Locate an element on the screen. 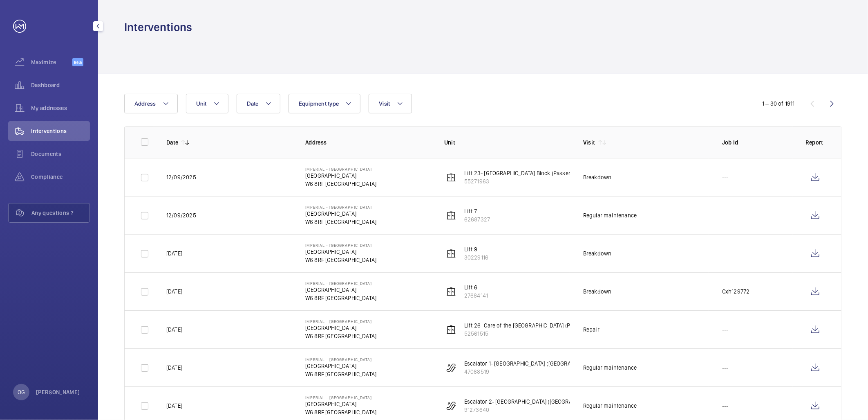 This screenshot has height=420, width=868. p: 47068519 is located at coordinates (533, 372).